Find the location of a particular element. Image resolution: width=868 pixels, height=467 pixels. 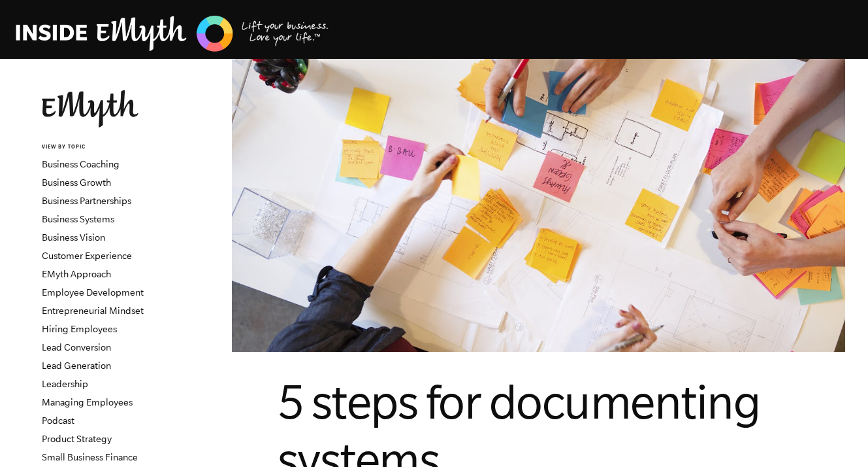

a: Employee Development is located at coordinates (93, 293).